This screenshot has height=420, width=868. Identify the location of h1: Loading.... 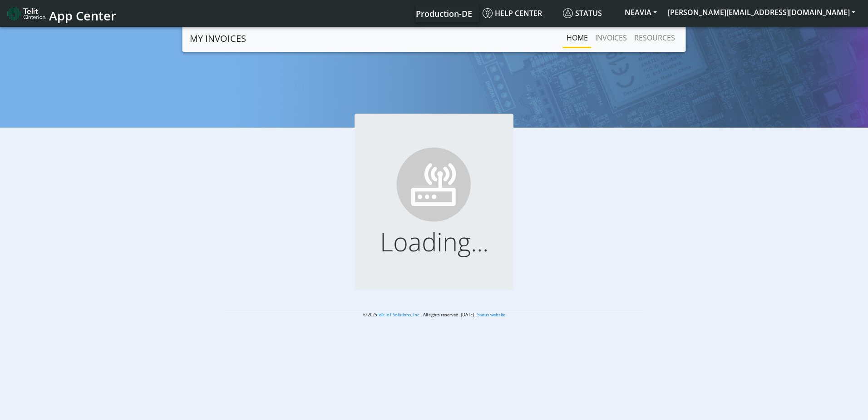
(434, 242).